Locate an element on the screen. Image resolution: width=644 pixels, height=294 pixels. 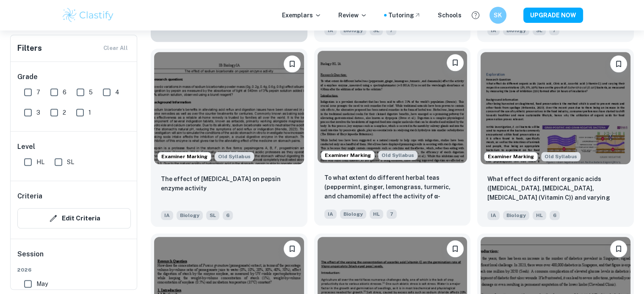
h6: Criteria is located at coordinates (30, 196).